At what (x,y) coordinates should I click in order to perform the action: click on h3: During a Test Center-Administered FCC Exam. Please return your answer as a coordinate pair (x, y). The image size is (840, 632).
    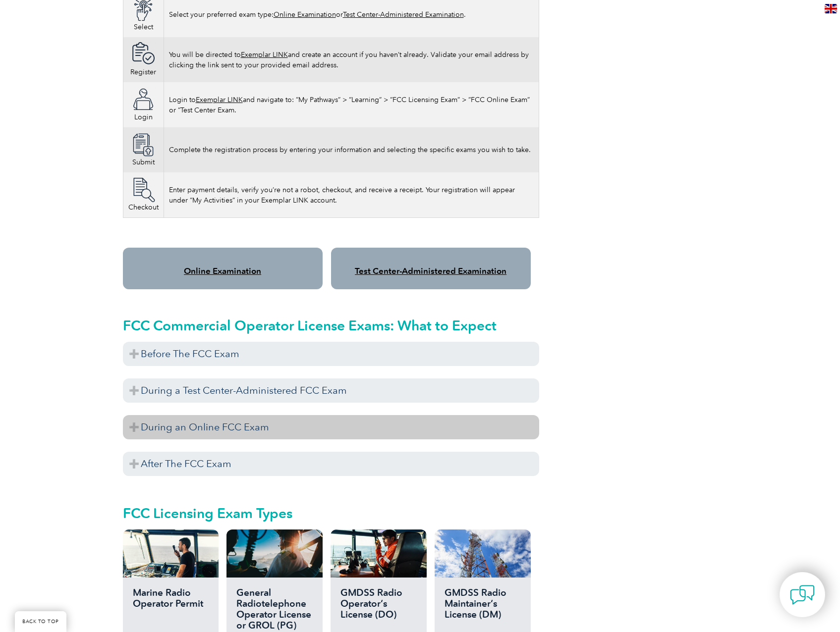
    Looking at the image, I should click on (331, 391).